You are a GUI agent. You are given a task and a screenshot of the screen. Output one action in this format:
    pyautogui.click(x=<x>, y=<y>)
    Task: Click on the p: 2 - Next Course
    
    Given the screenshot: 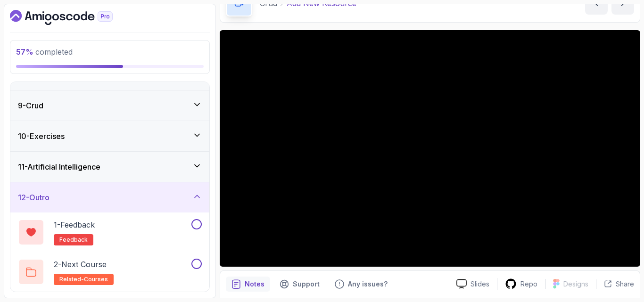 What is the action you would take?
    pyautogui.click(x=80, y=264)
    